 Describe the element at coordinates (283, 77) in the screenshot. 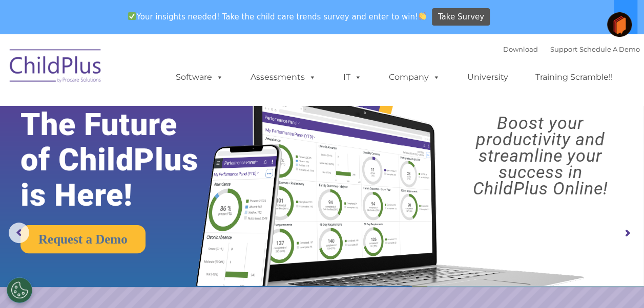

I see `a: Assessments` at that location.